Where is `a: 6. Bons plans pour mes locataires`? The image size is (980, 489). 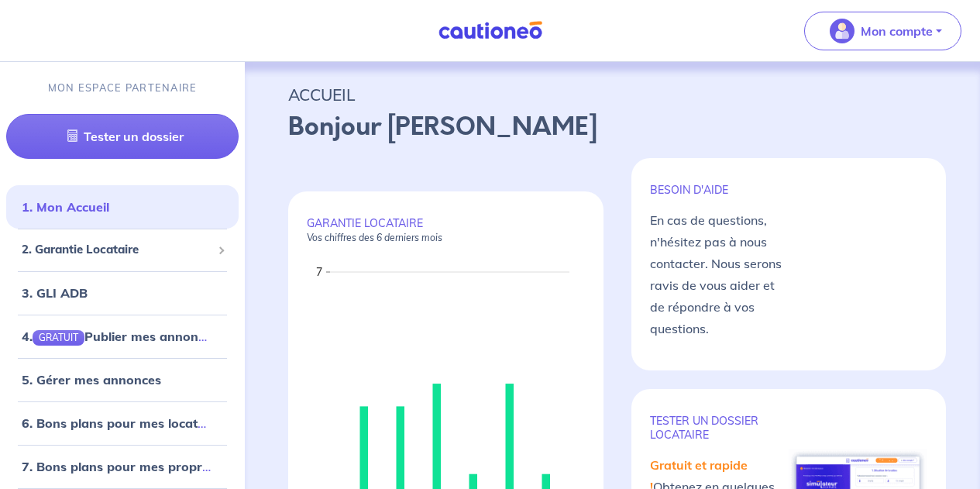
a: 6. Bons plans pour mes locataires is located at coordinates (124, 423).